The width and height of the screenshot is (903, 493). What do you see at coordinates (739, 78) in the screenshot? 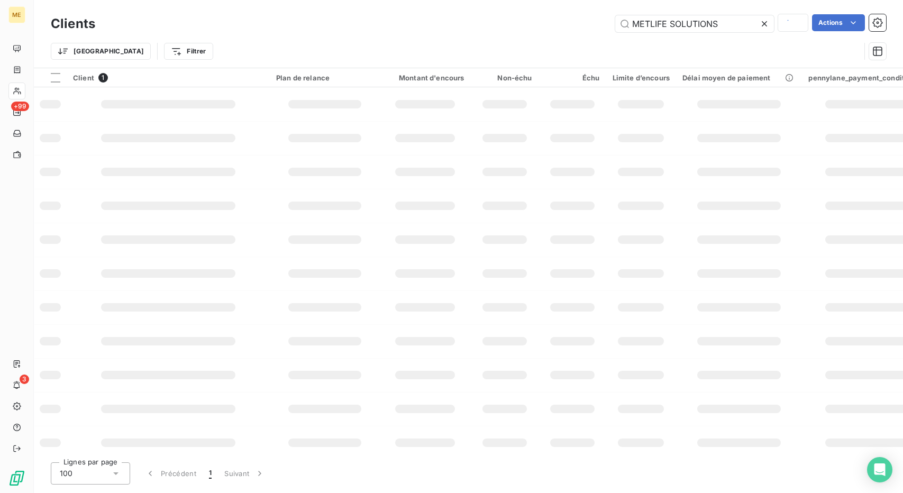
I see `div: Délai moyen de paiement` at bounding box center [739, 78].